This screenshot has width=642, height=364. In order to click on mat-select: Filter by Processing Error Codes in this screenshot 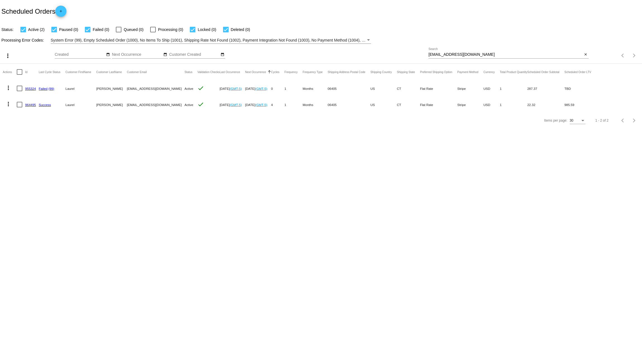, I will do `click(211, 41)`.